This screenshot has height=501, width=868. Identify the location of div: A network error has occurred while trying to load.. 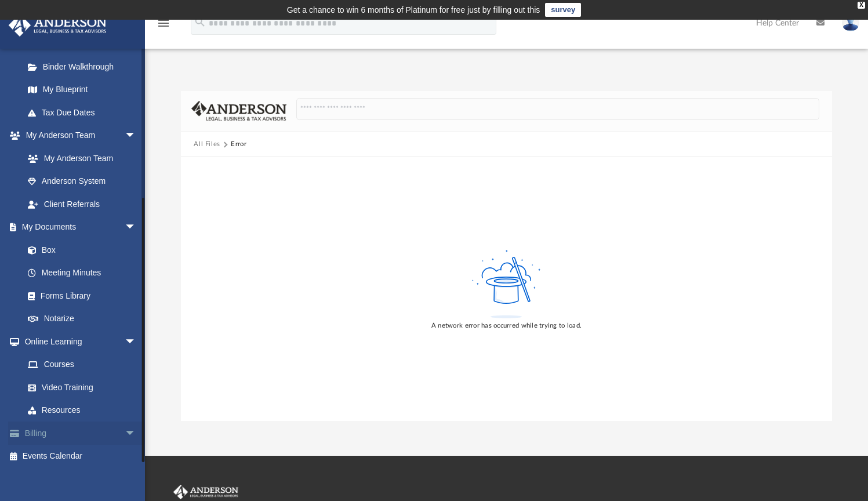
(506, 326).